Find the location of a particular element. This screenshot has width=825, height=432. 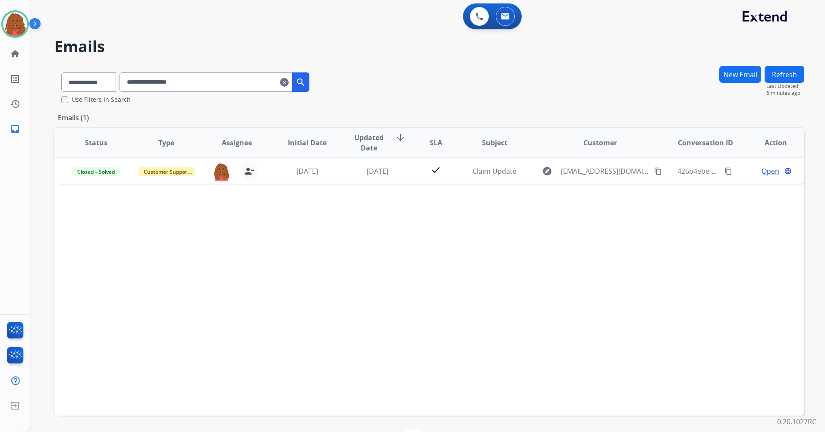

span: Conversation ID is located at coordinates (706, 143).